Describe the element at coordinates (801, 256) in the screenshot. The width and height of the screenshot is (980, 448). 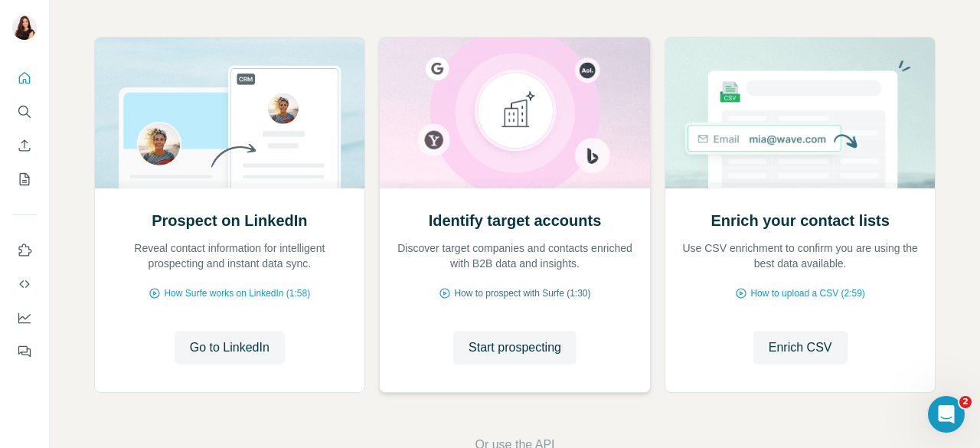
I see `p: Use CSV enrichment to confirm you are using the best data available.` at that location.